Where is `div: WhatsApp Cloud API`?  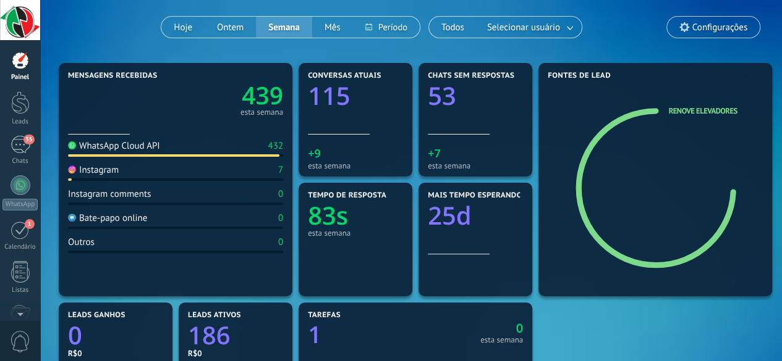
div: WhatsApp Cloud API is located at coordinates (114, 146).